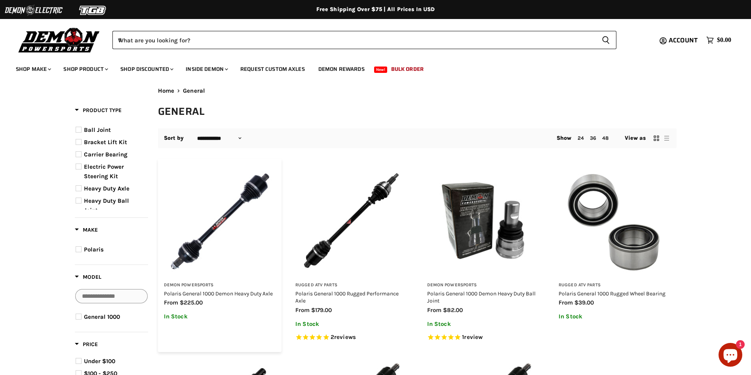 This screenshot has width=751, height=375. Describe the element at coordinates (417, 111) in the screenshot. I see `h1: General` at that location.